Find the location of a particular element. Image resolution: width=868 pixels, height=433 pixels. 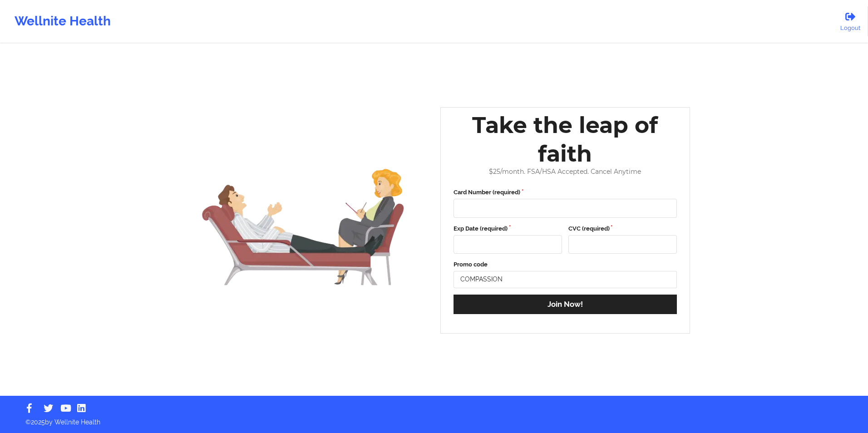

label: CVC (required) is located at coordinates (623, 228).